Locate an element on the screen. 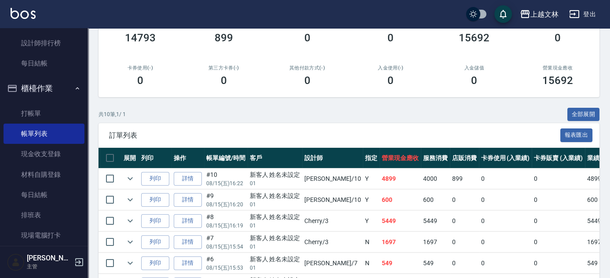 The image size is (610, 278). th: 服務消費 is located at coordinates (435, 158).